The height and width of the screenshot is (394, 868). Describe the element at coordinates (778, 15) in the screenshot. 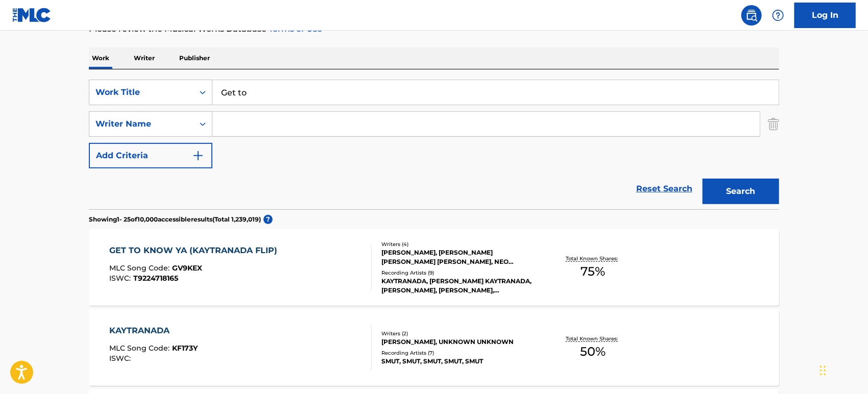

I see `div: Help` at that location.